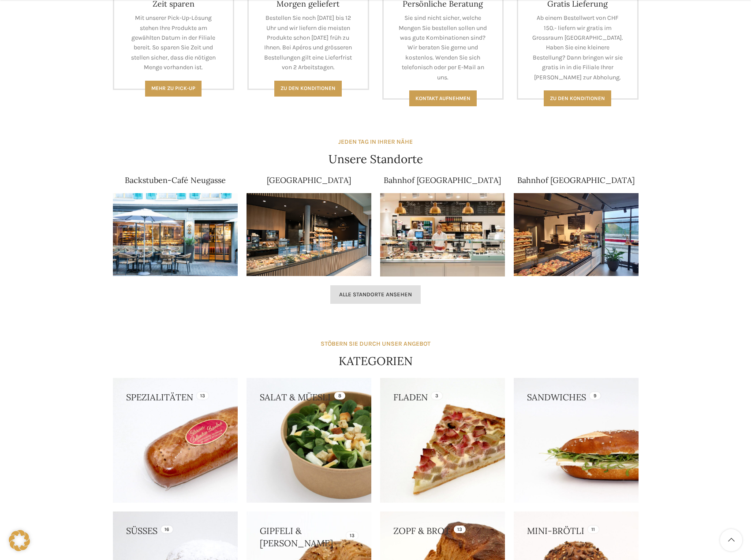  What do you see at coordinates (577, 99) in the screenshot?
I see `span: Zu den konditionen` at bounding box center [577, 99].